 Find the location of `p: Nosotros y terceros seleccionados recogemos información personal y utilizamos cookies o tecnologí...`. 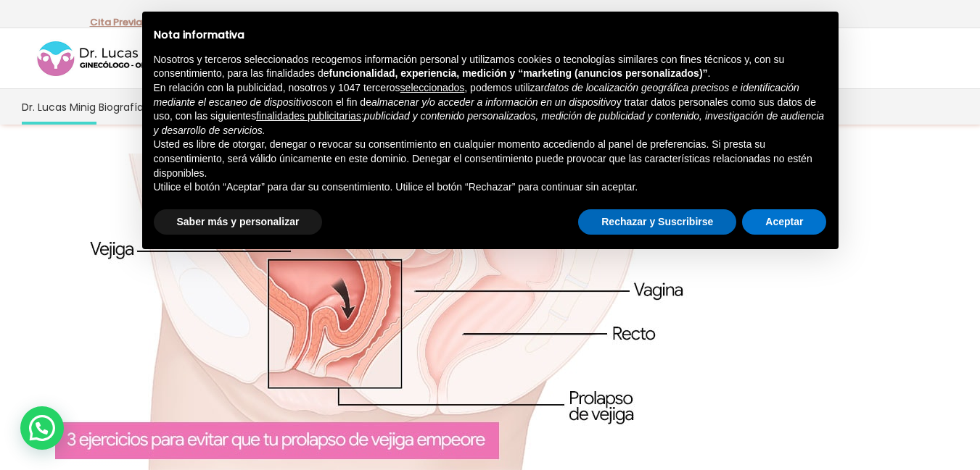

p: Nosotros y terceros seleccionados recogemos información personal y utilizamos cookies o tecnologí... is located at coordinates (490, 67).